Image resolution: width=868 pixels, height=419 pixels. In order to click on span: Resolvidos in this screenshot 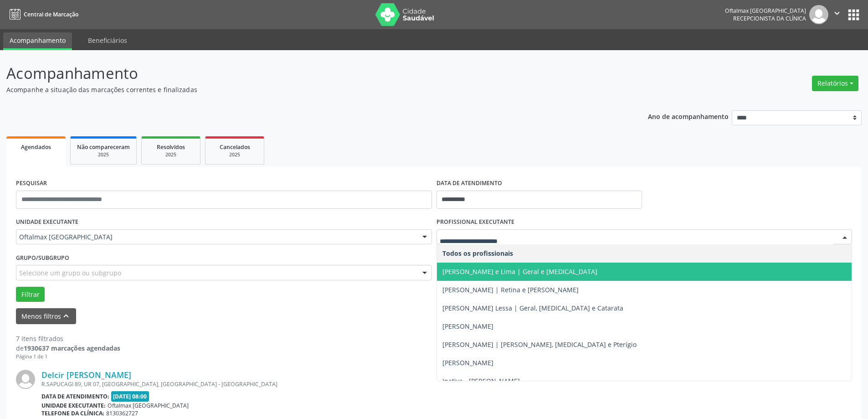, I will do `click(171, 147)`.